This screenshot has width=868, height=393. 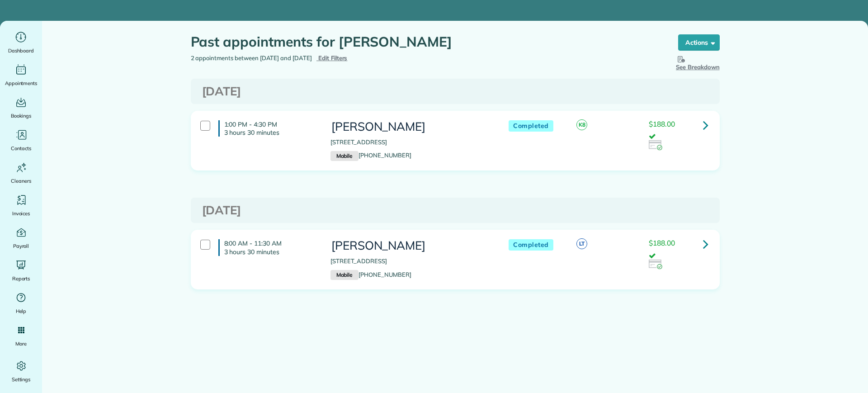 I want to click on span: Help, so click(x=21, y=311).